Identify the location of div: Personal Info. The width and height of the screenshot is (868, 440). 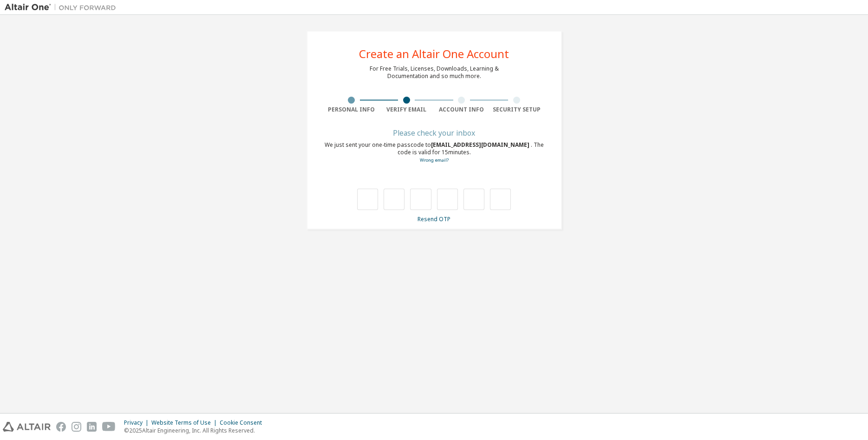
(352, 110).